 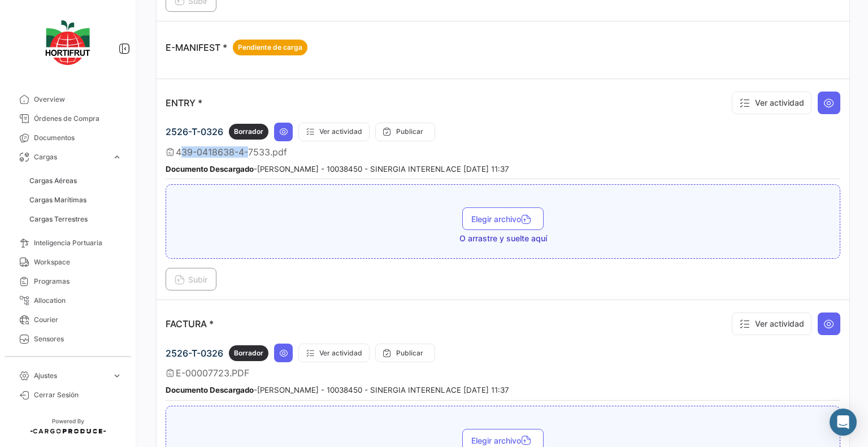 What do you see at coordinates (57, 200) in the screenshot?
I see `span: Cargas Marítimas` at bounding box center [57, 200].